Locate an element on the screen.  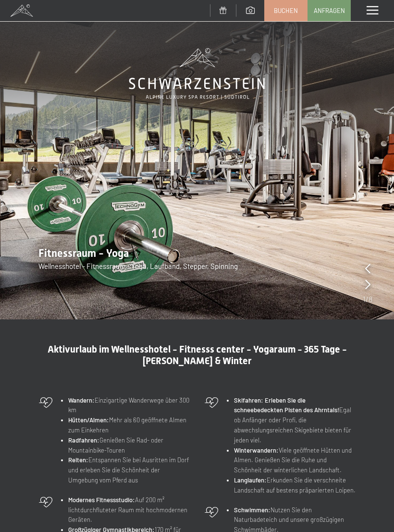
a: Anfragen is located at coordinates (329, 11).